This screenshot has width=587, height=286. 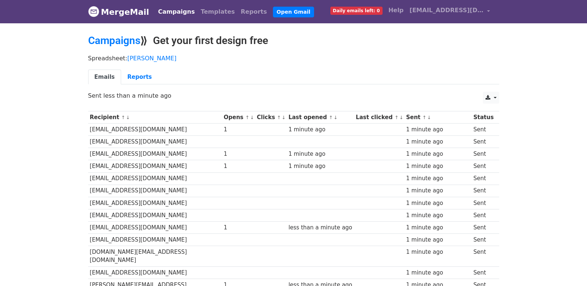 What do you see at coordinates (293, 95) in the screenshot?
I see `p: Sent less than a minute ago` at bounding box center [293, 95].